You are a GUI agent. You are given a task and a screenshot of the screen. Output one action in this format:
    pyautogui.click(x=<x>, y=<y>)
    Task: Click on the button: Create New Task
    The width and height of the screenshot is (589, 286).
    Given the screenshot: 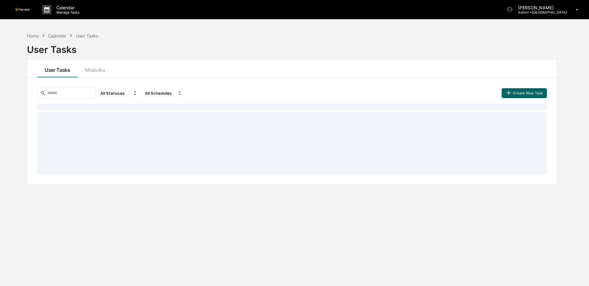 What is the action you would take?
    pyautogui.click(x=524, y=93)
    